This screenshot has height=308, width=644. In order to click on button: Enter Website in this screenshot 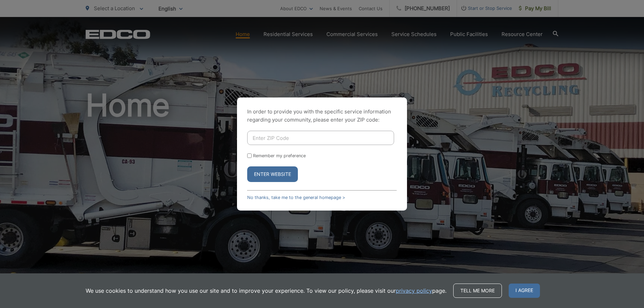, I will do `click(272, 174)`.